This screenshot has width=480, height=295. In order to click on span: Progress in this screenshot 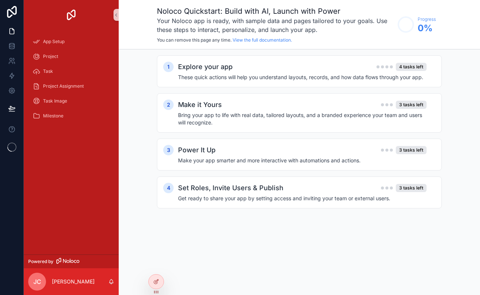, I will do `click(427, 19)`.